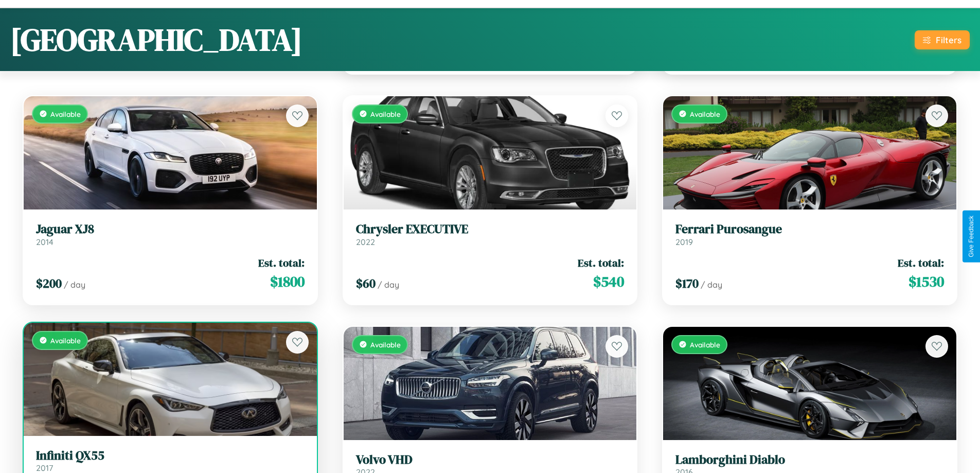 Image resolution: width=980 pixels, height=473 pixels. I want to click on span: 2019, so click(684, 242).